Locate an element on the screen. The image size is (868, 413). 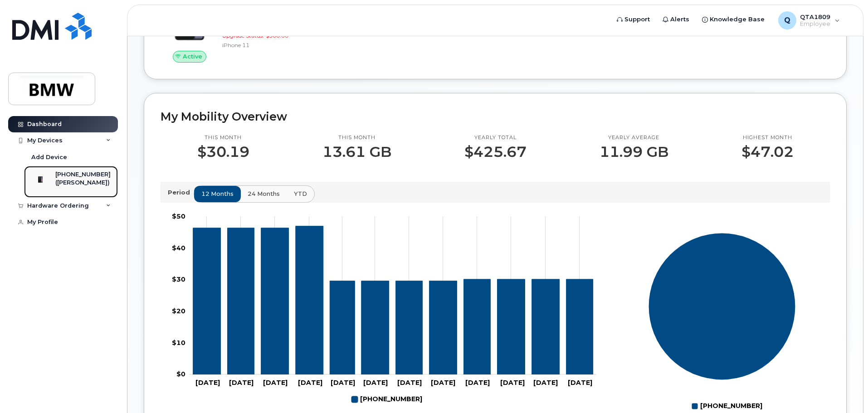
g: Legend is located at coordinates (387, 400).